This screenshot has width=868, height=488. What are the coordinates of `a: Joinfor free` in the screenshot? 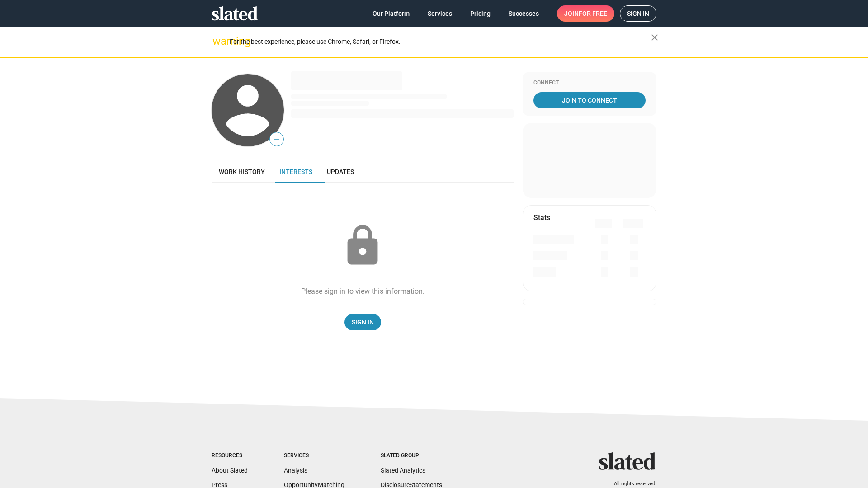 It's located at (585, 14).